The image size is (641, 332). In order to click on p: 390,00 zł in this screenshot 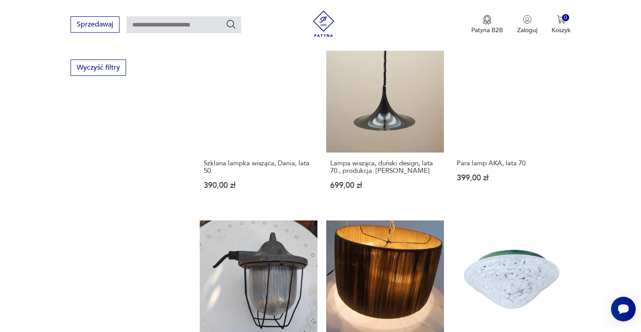, I will do `click(258, 185)`.